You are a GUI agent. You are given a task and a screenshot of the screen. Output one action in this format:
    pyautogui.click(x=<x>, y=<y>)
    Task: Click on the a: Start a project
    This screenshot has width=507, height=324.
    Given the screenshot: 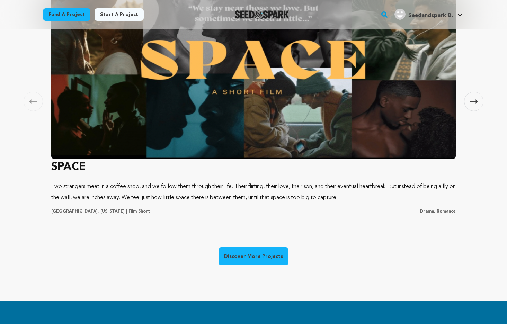 What is the action you would take?
    pyautogui.click(x=119, y=15)
    